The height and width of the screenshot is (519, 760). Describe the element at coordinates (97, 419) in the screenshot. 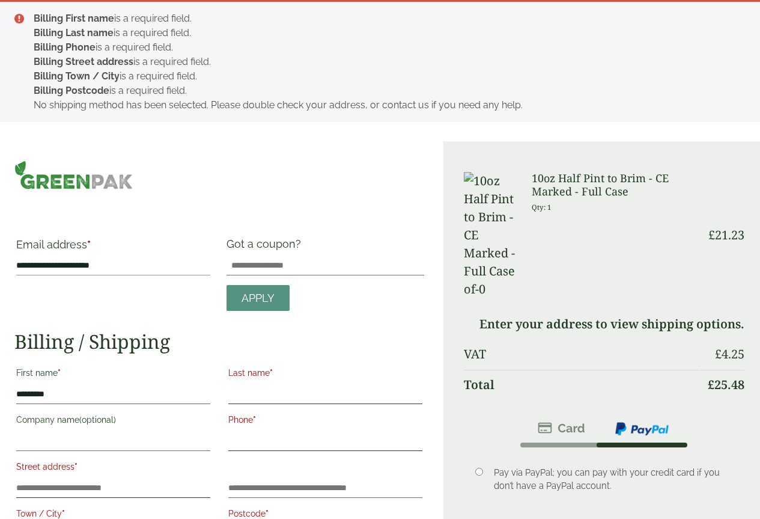

I see `span: (optional)` at that location.